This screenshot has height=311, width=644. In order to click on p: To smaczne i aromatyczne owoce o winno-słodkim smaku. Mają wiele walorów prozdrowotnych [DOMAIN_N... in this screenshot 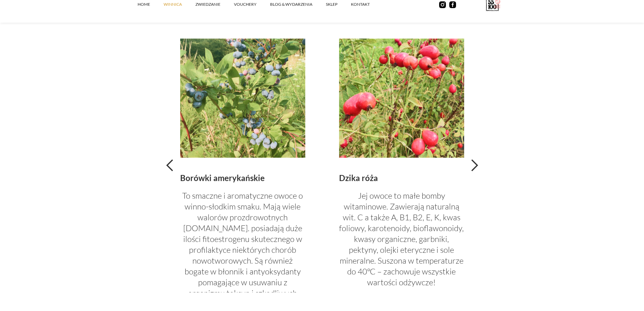, I will do `click(242, 250)`.